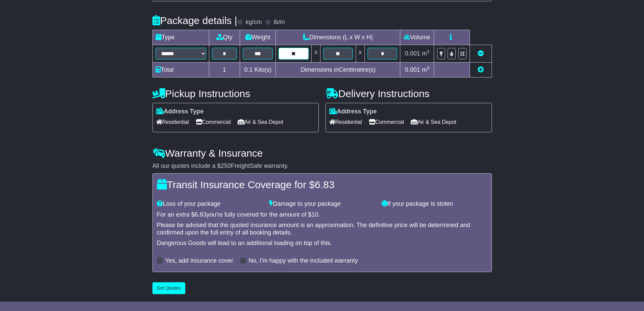 This screenshot has height=311, width=644. Describe the element at coordinates (195, 20) in the screenshot. I see `h4: Package details |` at that location.